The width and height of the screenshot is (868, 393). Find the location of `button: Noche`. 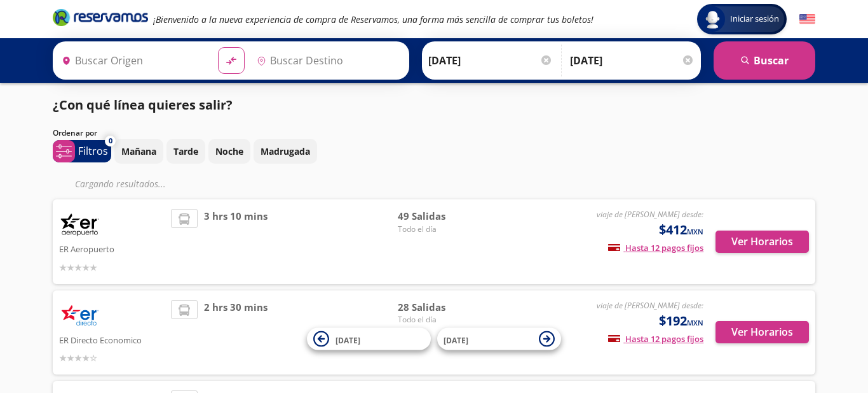

button: Noche is located at coordinates (229, 151).